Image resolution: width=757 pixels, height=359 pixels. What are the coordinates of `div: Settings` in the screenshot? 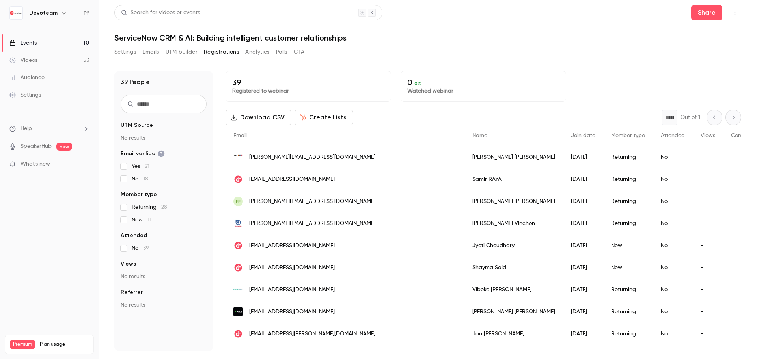 It's located at (25, 95).